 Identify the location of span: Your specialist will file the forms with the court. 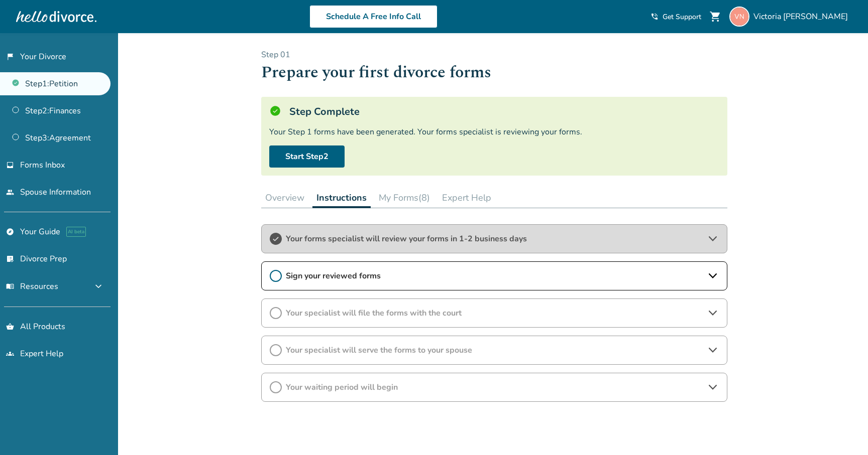
(494, 313).